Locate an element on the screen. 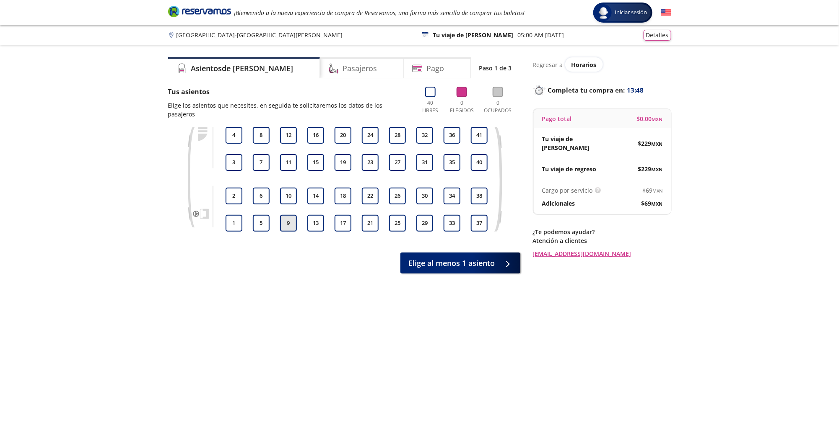 The image size is (839, 423). p: Completa tu compra en : is located at coordinates (602, 90).